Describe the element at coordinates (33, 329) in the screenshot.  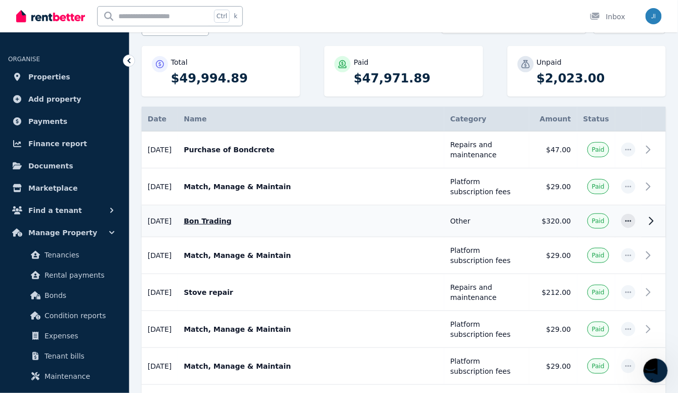
I see `span: Home` at that location.